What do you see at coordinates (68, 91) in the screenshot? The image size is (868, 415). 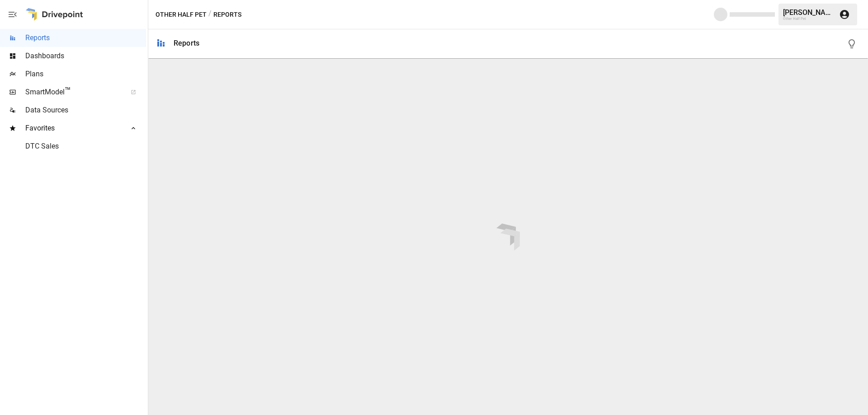 I see `span: ™` at bounding box center [68, 91].